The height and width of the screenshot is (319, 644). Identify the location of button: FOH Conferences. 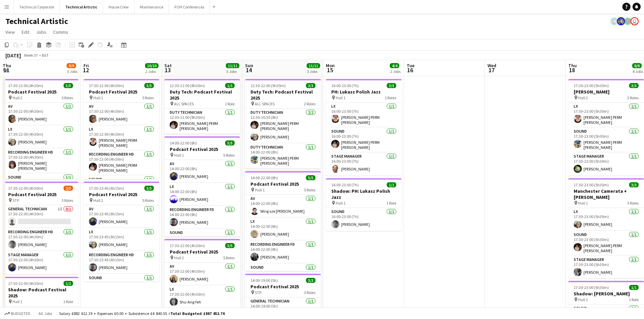
(189, 7).